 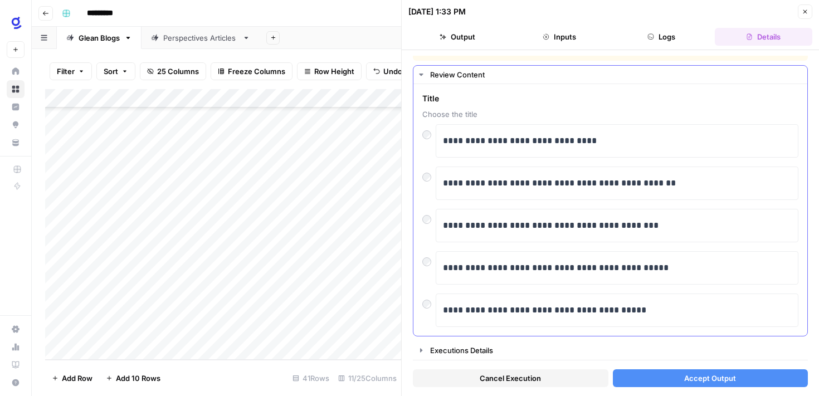 I want to click on button: Output, so click(x=457, y=37).